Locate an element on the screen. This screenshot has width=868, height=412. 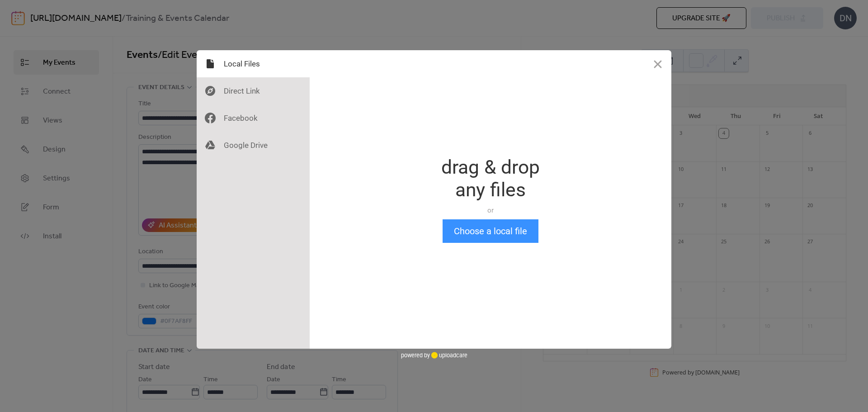
button: Choose a local file is located at coordinates (491, 231).